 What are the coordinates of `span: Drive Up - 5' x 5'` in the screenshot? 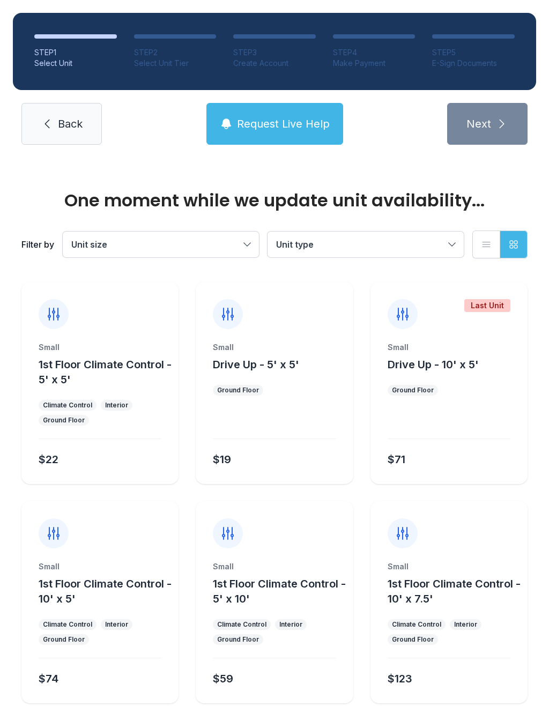 It's located at (256, 364).